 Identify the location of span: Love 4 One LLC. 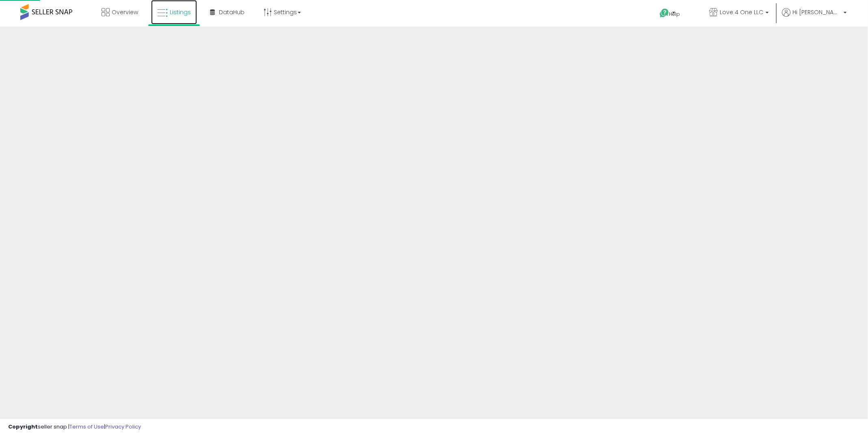
(741, 12).